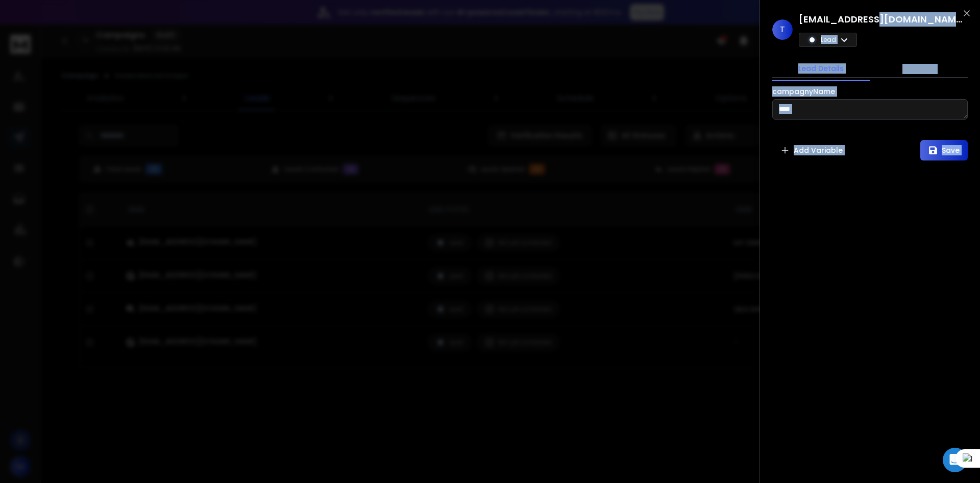  What do you see at coordinates (944, 150) in the screenshot?
I see `button: Save` at bounding box center [944, 150].